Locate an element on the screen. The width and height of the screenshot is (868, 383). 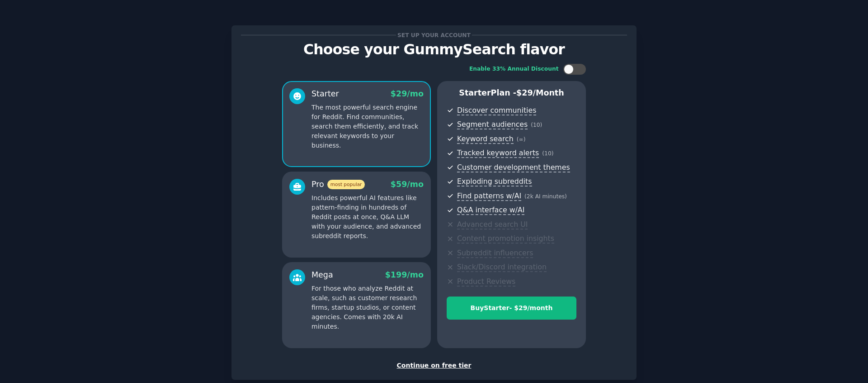
span: Q&A interface w/AI is located at coordinates (491, 210).